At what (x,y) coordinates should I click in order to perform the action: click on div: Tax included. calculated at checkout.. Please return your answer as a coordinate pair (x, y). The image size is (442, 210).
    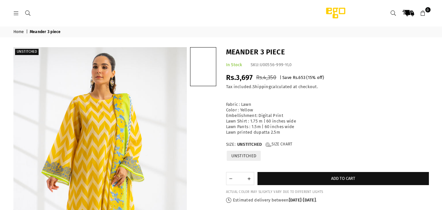
    Looking at the image, I should click on (328, 87).